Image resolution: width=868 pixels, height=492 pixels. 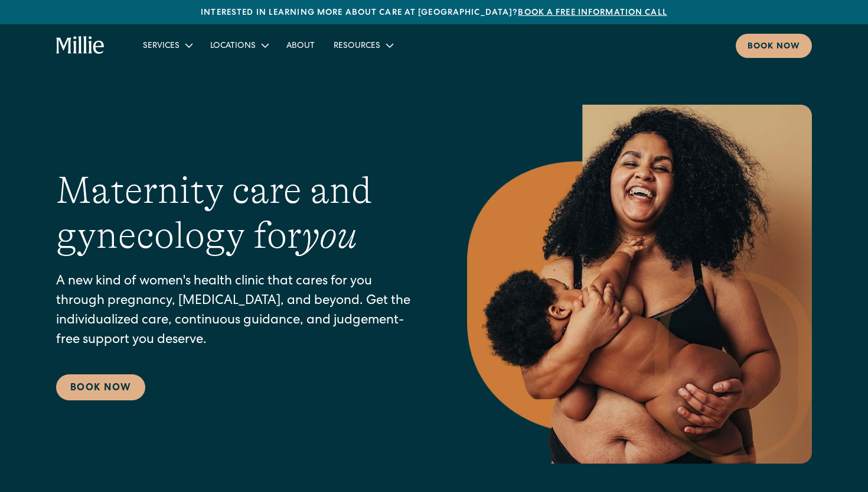 What do you see at coordinates (80, 45) in the screenshot?
I see `a: home` at bounding box center [80, 45].